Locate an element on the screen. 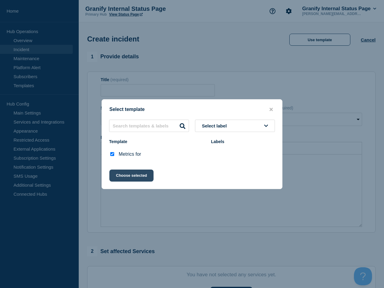 This screenshot has height=288, width=384. button: close button is located at coordinates (271, 109).